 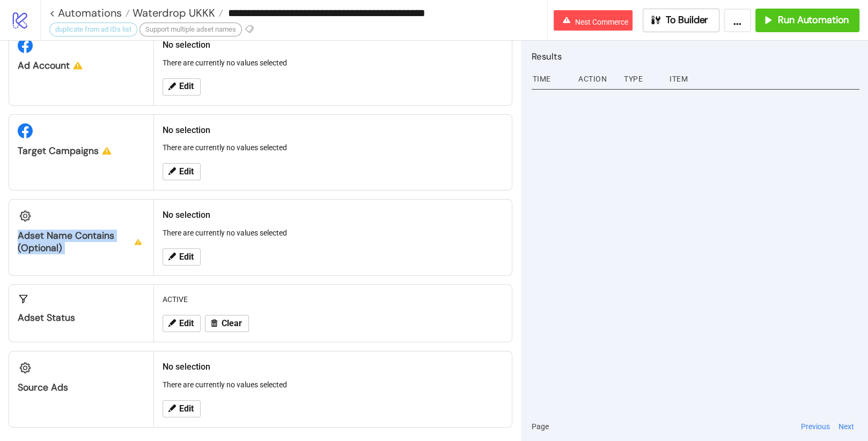 I want to click on button: Previous, so click(x=816, y=427).